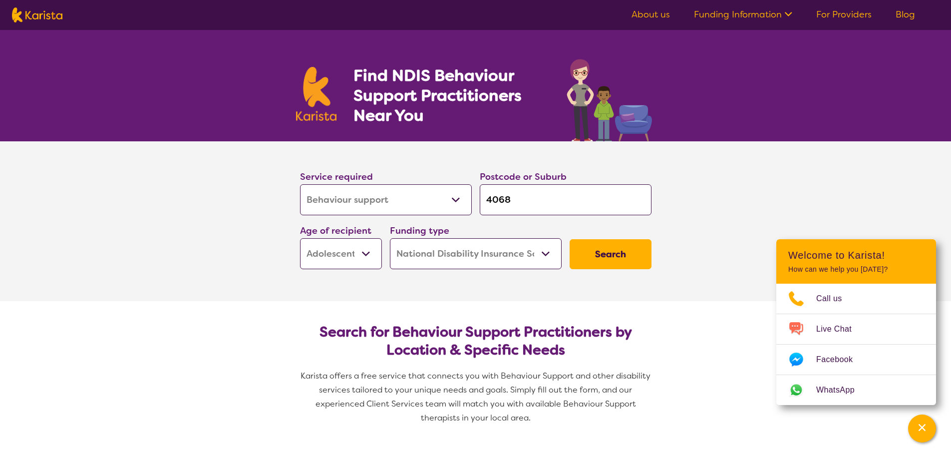  What do you see at coordinates (840, 329) in the screenshot?
I see `span: Live Chat` at bounding box center [840, 329].